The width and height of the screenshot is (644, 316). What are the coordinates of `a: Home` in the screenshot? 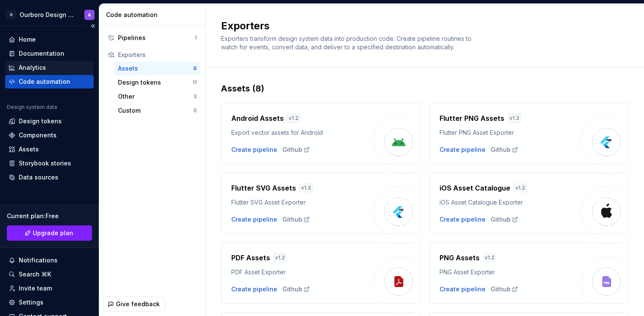 It's located at (49, 40).